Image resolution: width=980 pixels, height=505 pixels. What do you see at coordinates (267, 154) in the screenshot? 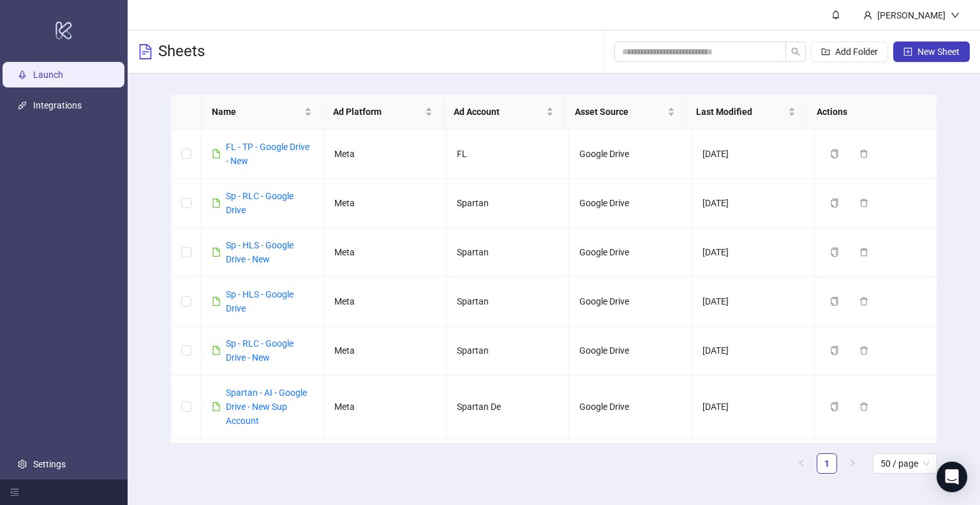
I see `a: FL - TP - Google Drive - New` at bounding box center [267, 154].